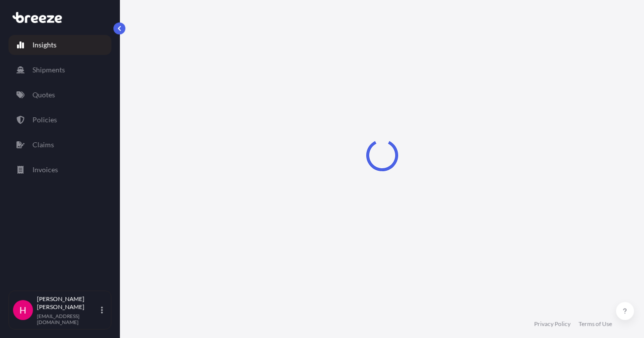  Describe the element at coordinates (552, 324) in the screenshot. I see `a: Privacy Policy` at that location.